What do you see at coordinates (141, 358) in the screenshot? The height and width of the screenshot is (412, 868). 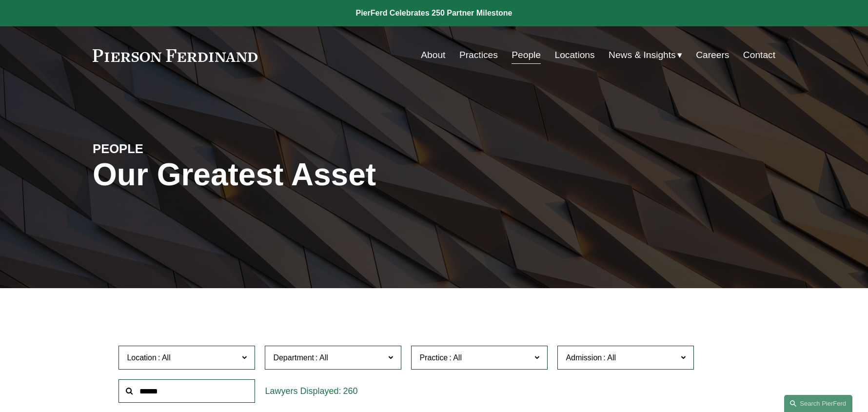 I see `span: Location` at bounding box center [141, 358].